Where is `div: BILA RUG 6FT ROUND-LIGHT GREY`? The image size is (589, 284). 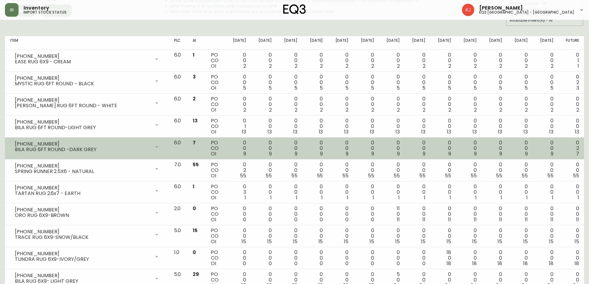
div: BILA RUG 6FT ROUND-LIGHT GREY is located at coordinates (83, 128).